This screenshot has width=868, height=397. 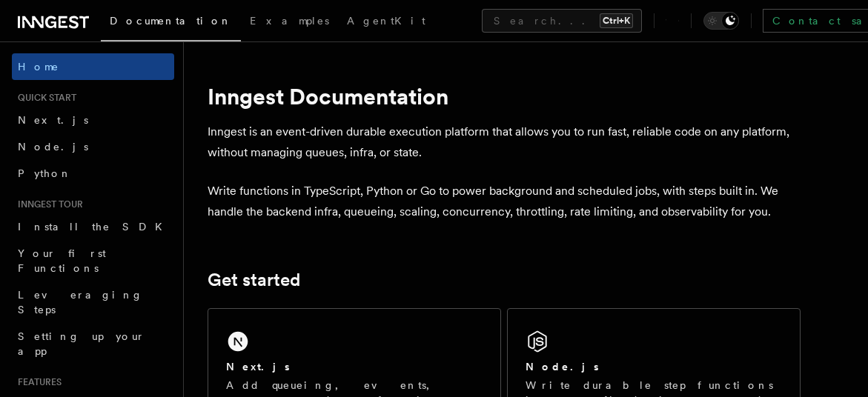 What do you see at coordinates (39, 66) in the screenshot?
I see `span: Home` at bounding box center [39, 66].